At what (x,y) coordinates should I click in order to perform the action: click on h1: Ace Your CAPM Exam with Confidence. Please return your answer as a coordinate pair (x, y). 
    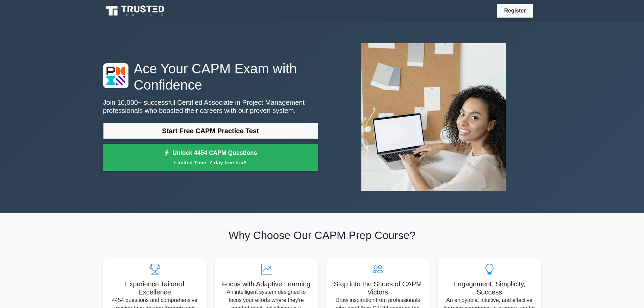
    Looking at the image, I should click on (210, 77).